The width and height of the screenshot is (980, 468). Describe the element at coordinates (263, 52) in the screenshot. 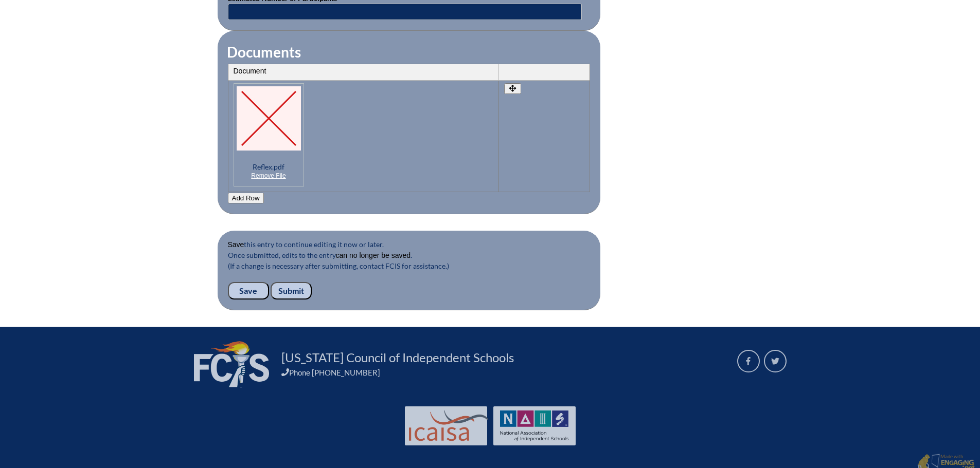

I see `legend: Documents` at that location.